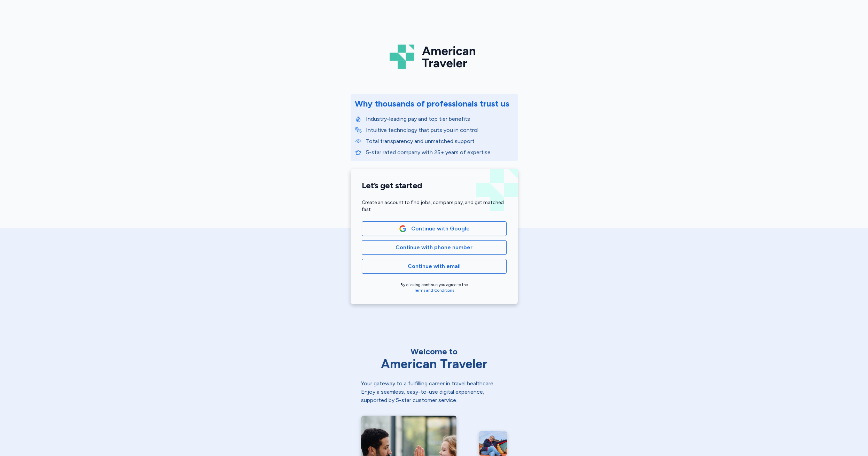 This screenshot has height=456, width=868. Describe the element at coordinates (434, 185) in the screenshot. I see `h1: Let’s get started` at that location.